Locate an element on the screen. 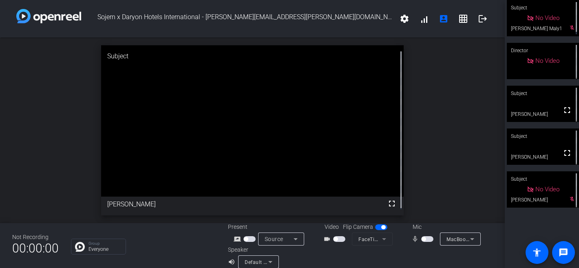 The width and height of the screenshot is (579, 268). mat-icon: settings is located at coordinates (404, 19).